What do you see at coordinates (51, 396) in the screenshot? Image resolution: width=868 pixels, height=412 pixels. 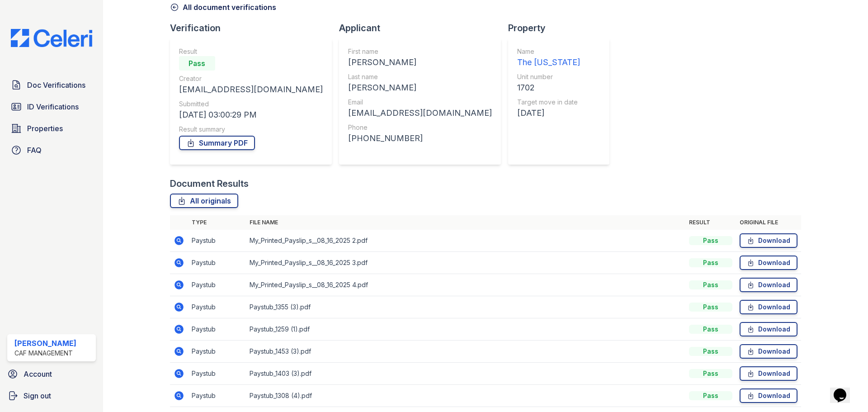 I see `button: Sign out` at bounding box center [51, 396].